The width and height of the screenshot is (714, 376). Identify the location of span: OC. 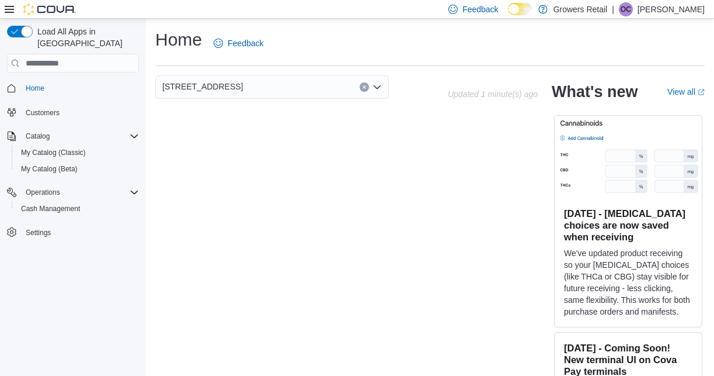
(626, 9).